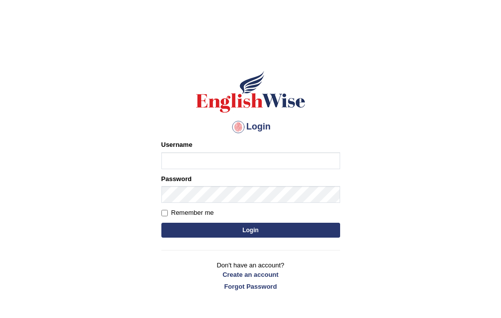  I want to click on button: Login, so click(251, 230).